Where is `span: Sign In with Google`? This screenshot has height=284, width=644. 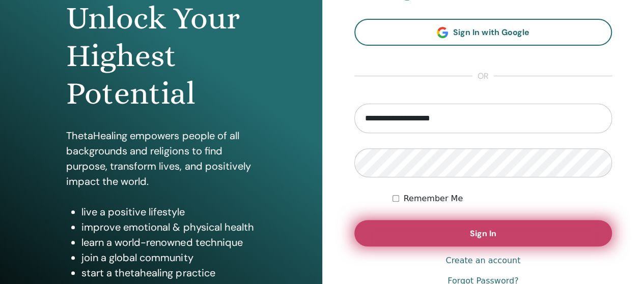 span: Sign In with Google is located at coordinates (491, 32).